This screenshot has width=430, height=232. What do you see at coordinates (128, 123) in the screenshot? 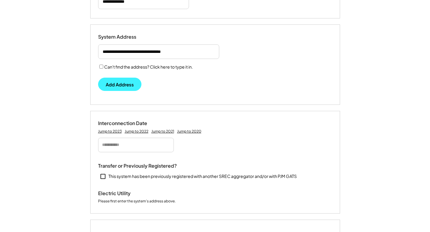
I see `div: Interconnection Date` at bounding box center [128, 123].